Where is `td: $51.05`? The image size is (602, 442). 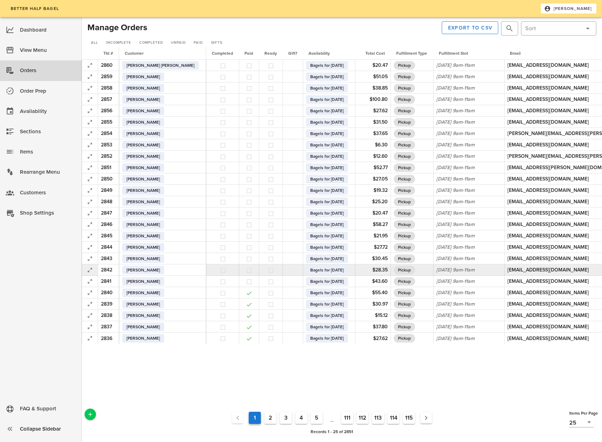
td: $51.05 is located at coordinates (373, 77).